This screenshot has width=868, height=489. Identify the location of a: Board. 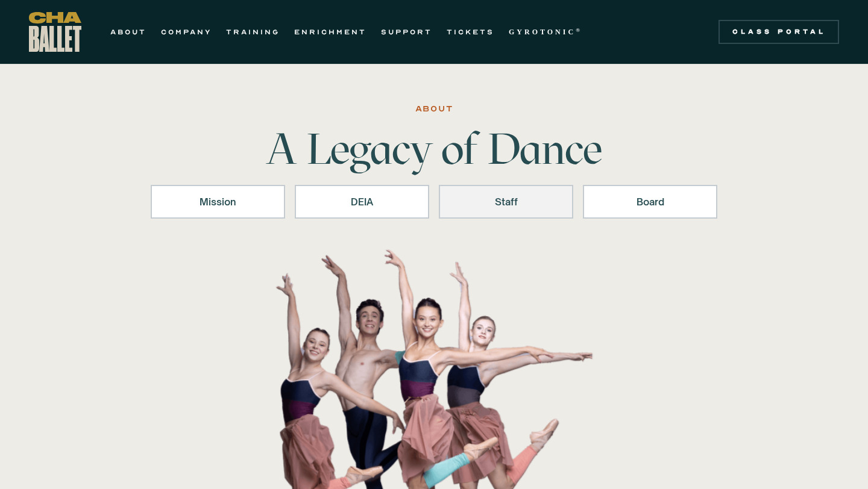
(649, 202).